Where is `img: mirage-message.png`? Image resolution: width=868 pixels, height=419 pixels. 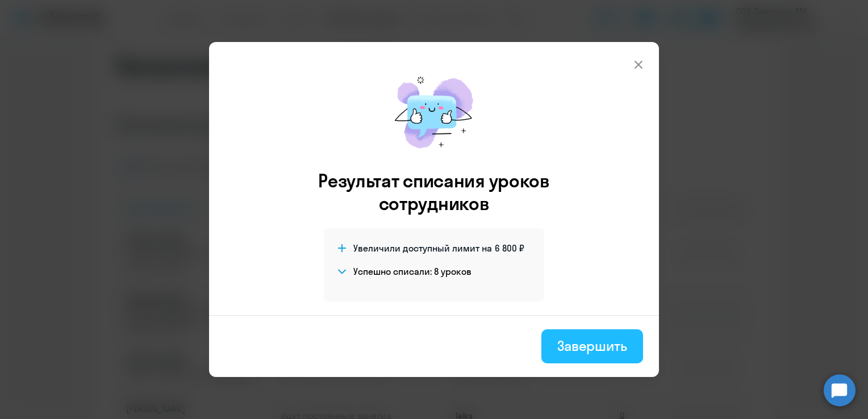
img: mirage-message.png is located at coordinates (434, 113).